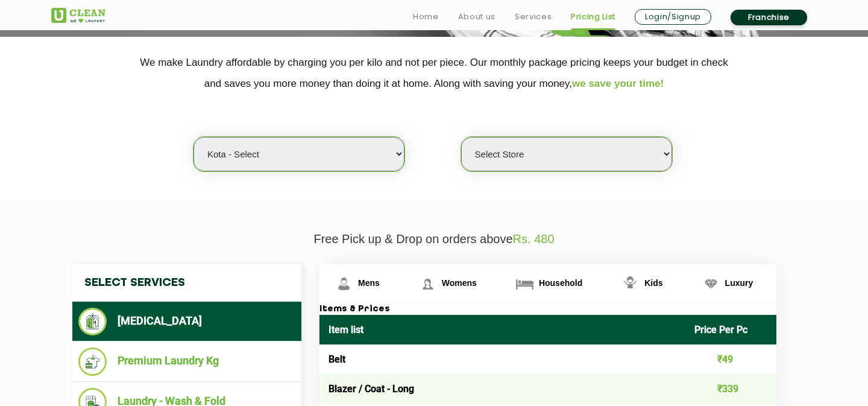  I want to click on span: Household, so click(560, 283).